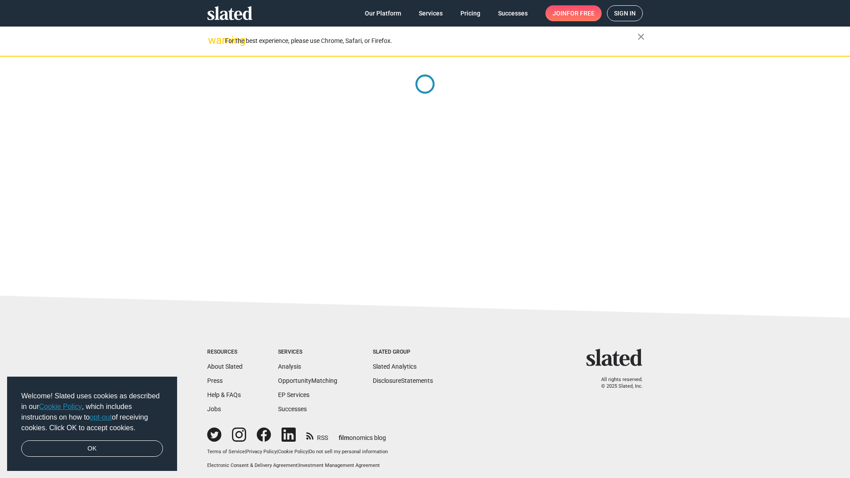 The width and height of the screenshot is (850, 478). Describe the element at coordinates (394, 366) in the screenshot. I see `a: Slated Analytics` at that location.